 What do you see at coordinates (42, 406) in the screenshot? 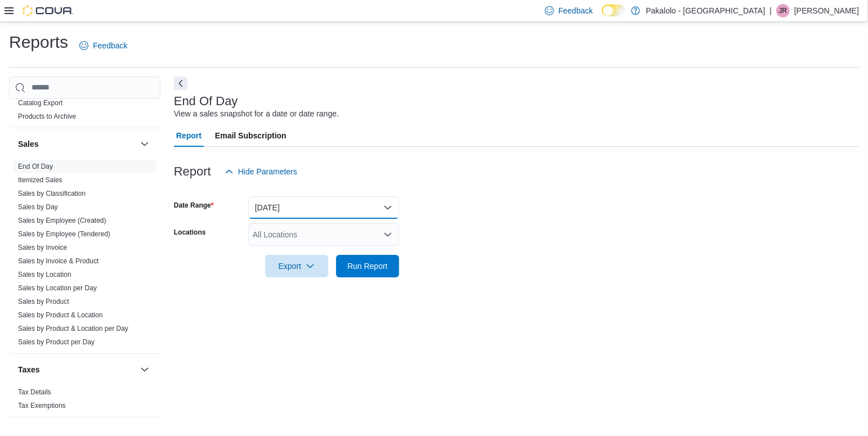
I see `a: Tax Exemptions` at bounding box center [42, 406].